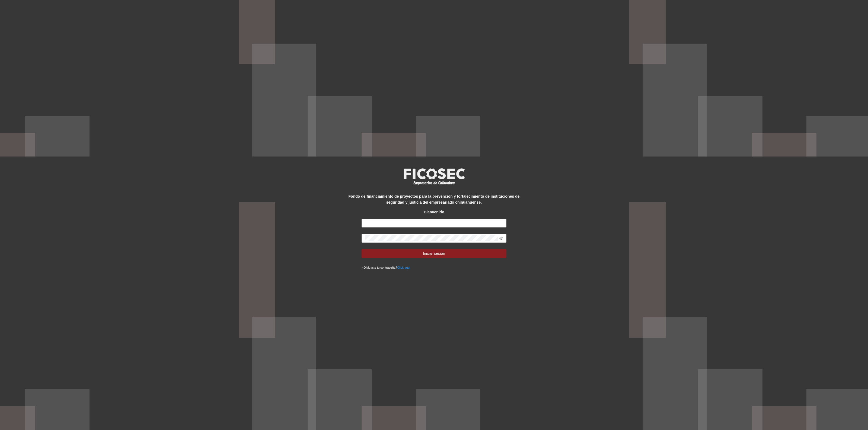  What do you see at coordinates (434, 254) in the screenshot?
I see `button: Iniciar sesión` at bounding box center [434, 254].